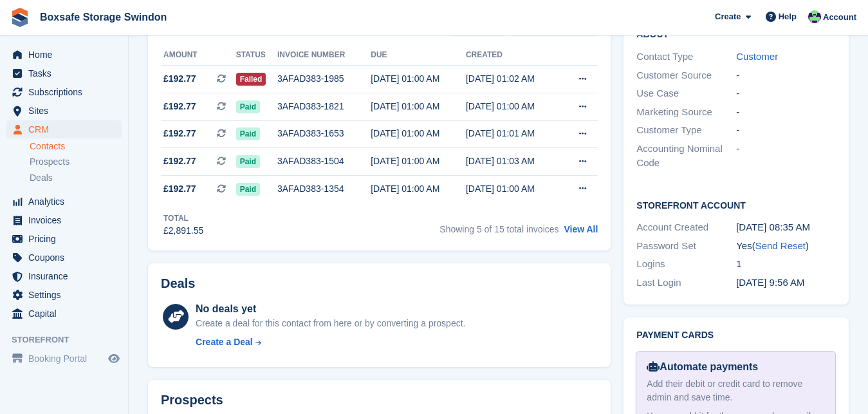  What do you see at coordinates (770, 282) in the screenshot?
I see `time: 2024-09-04 08:56:28 UTC` at bounding box center [770, 282].